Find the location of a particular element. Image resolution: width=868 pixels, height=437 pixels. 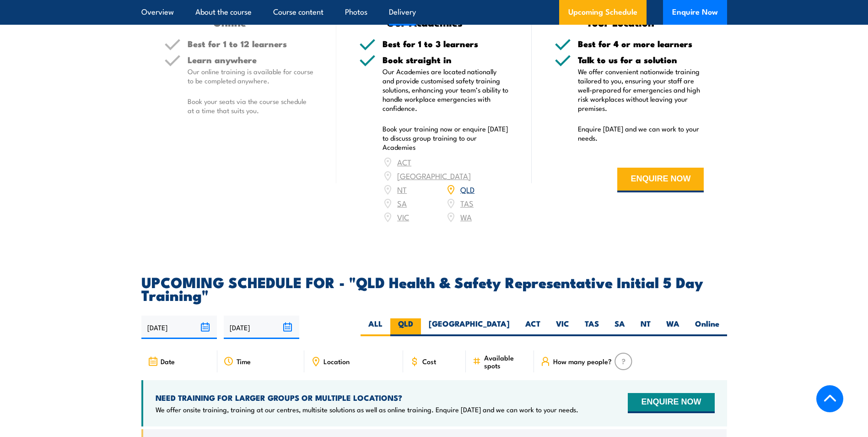

h5: Best for 1 to 12 learners is located at coordinates (251, 43).